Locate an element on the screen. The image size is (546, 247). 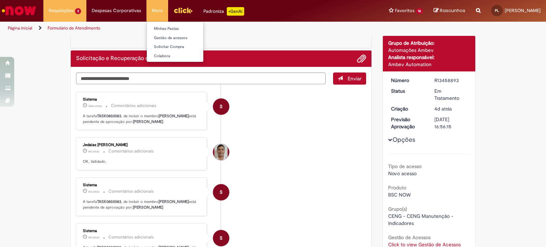
button: Adicionar anexos is located at coordinates (362, 59).